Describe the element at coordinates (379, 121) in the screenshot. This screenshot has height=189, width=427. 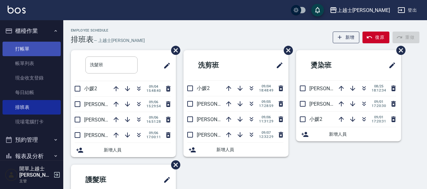
I see `span: 17:20:31` at that location.